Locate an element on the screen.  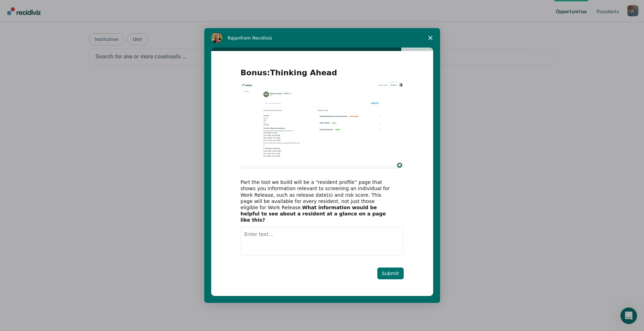
b: Thinking Ahead is located at coordinates (303, 72).